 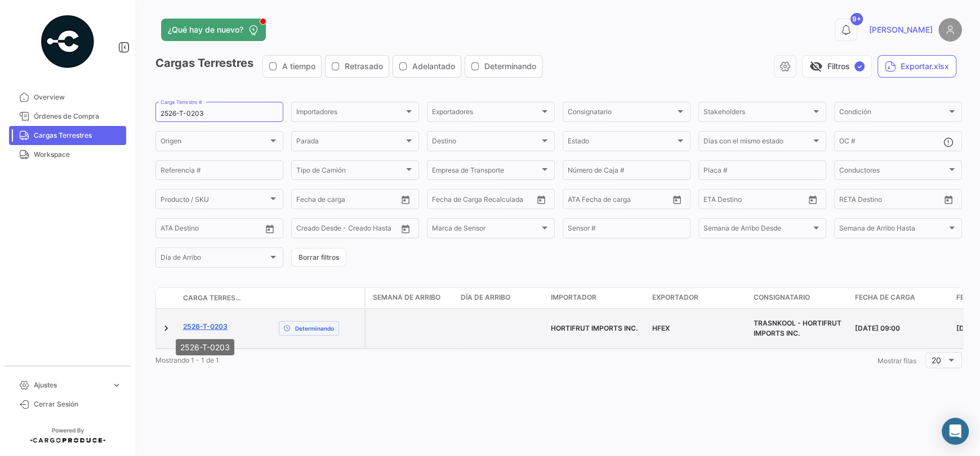 What do you see at coordinates (885, 298) in the screenshot?
I see `span: Fecha de carga` at bounding box center [885, 298].